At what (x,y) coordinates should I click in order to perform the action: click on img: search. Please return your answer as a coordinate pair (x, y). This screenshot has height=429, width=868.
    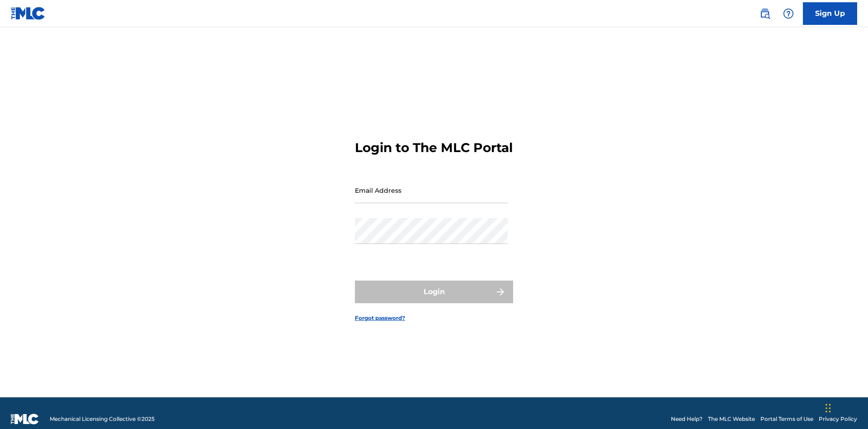
    Looking at the image, I should click on (765, 13).